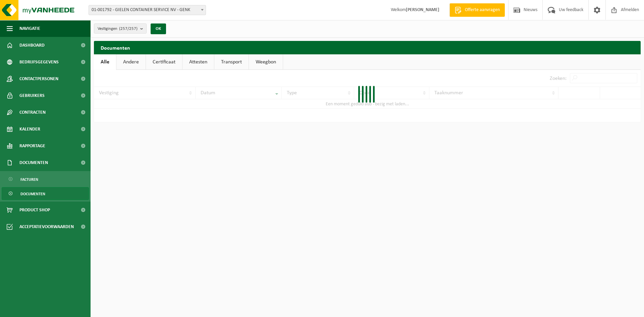 This screenshot has height=317, width=644. What do you see at coordinates (198, 62) in the screenshot?
I see `a: Attesten` at bounding box center [198, 62].